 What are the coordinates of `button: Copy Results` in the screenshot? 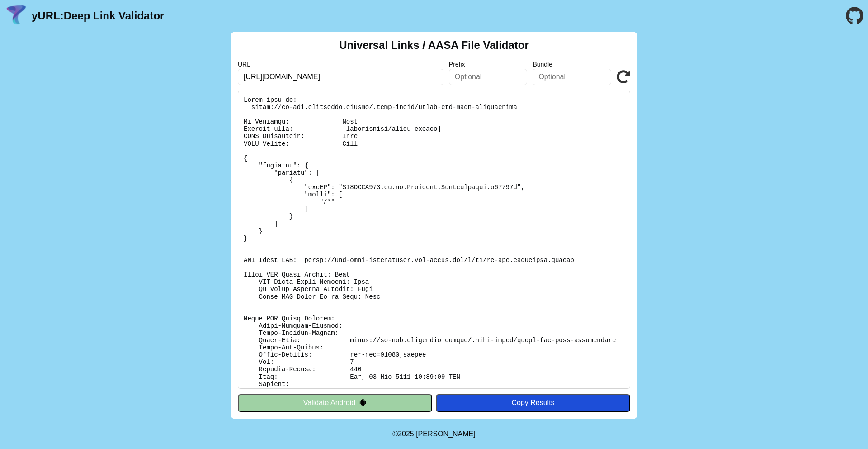 It's located at (533, 403).